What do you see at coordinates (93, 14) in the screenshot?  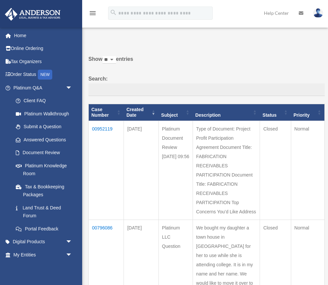 I see `a: menu` at bounding box center [93, 14].